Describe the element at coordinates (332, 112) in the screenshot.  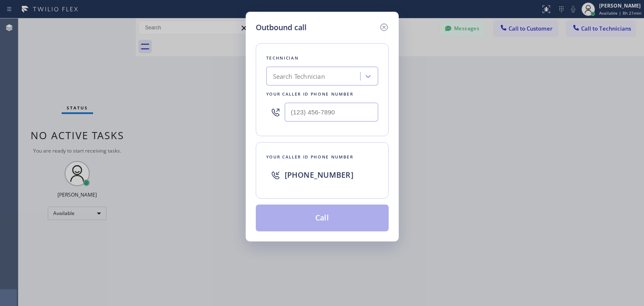
I see `input: (123) 456-7890` at that location.